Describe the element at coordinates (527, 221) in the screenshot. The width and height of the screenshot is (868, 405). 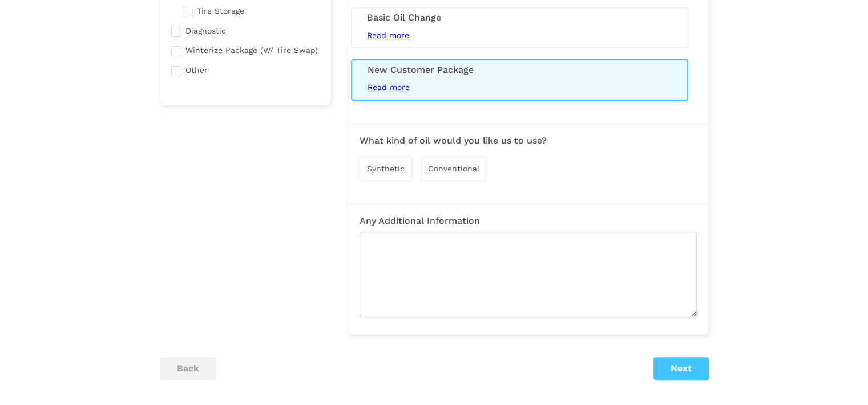
I see `h3: Any Additional Information` at that location.